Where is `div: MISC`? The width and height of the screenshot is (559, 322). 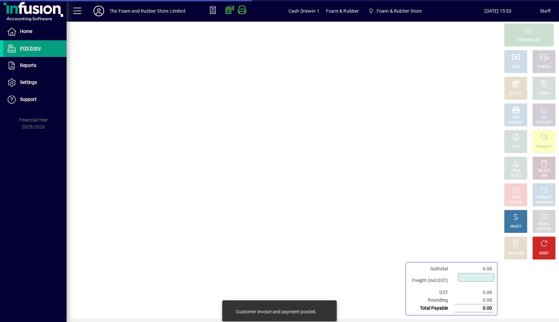
div: MISC is located at coordinates (515, 117).